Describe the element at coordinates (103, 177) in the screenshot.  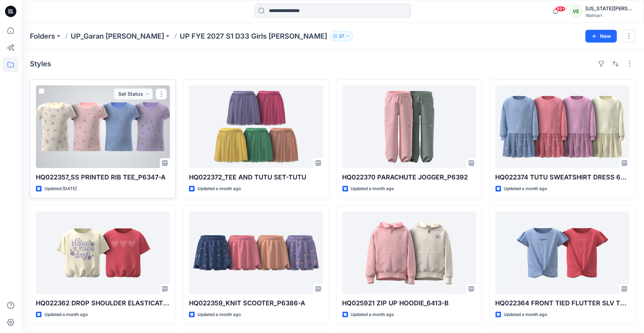
I see `p: HQ022357_SS PRINTED RIB TEE_P6347-A` at that location.